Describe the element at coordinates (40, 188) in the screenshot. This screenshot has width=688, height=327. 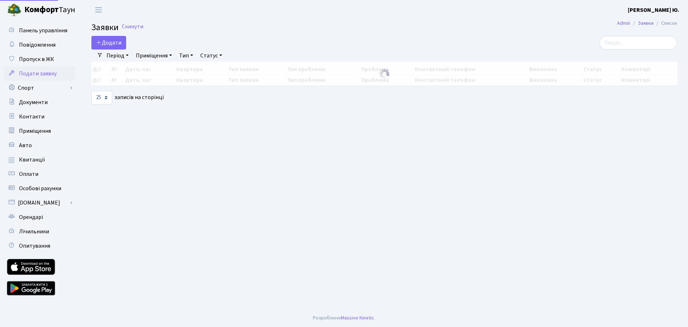
I see `span: Особові рахунки` at that location.